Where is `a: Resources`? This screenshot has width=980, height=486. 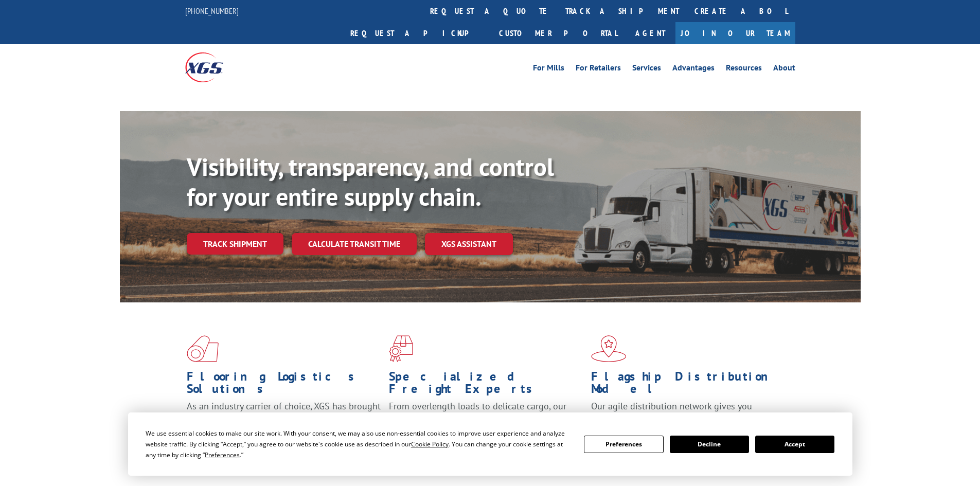 a: Resources is located at coordinates (744, 69).